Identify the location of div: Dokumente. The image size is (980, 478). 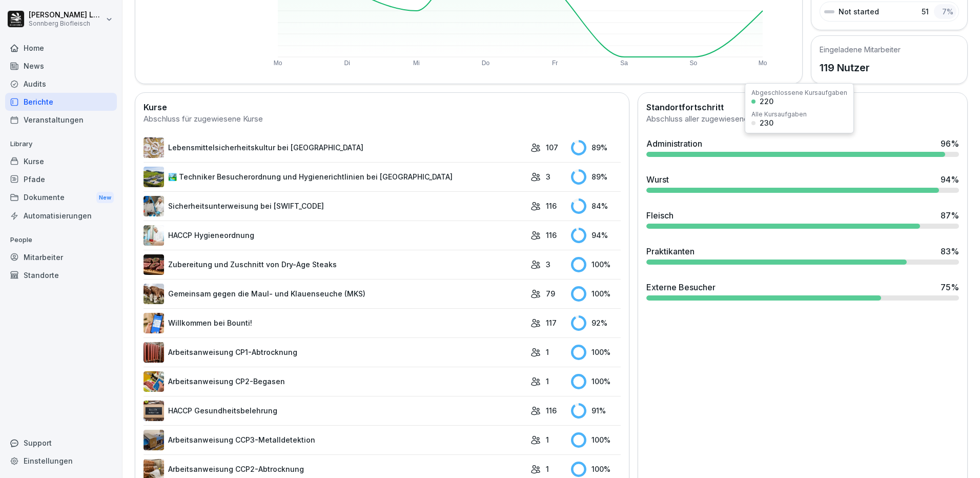
(61, 198).